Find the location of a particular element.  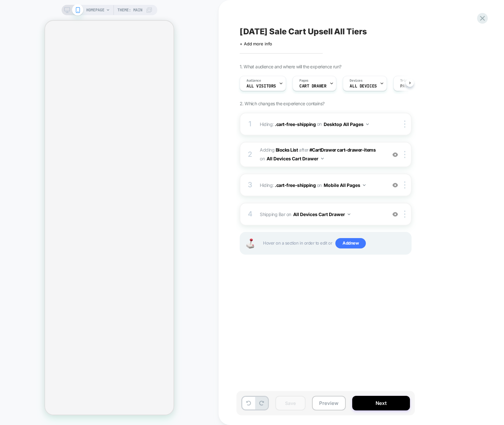

div: 4 is located at coordinates (250, 214).